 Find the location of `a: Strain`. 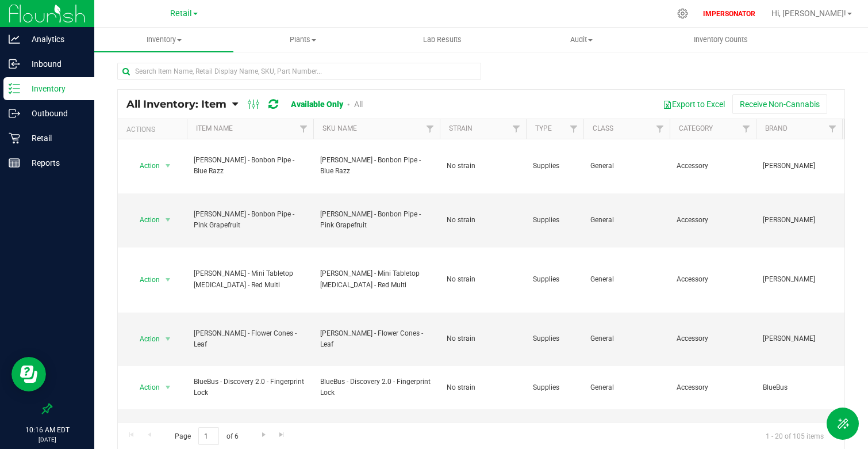

a: Strain is located at coordinates (461, 128).